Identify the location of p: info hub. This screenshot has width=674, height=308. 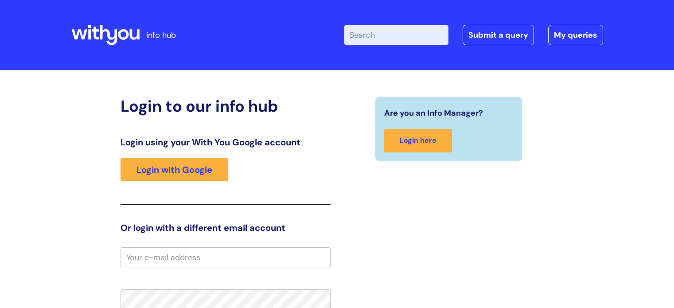
(161, 35).